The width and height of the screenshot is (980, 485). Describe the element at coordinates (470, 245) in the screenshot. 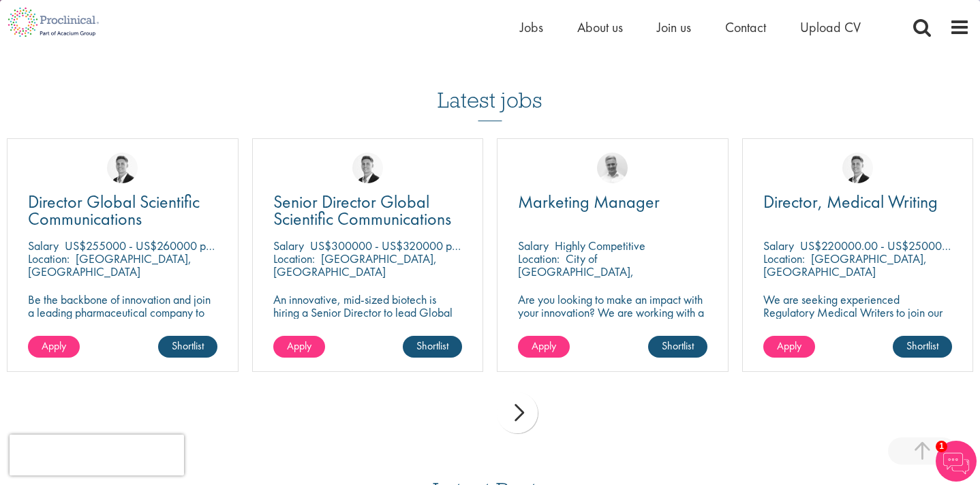

I see `p: US$300000 - US$320000 per annum + Highly Competitive Salary` at that location.